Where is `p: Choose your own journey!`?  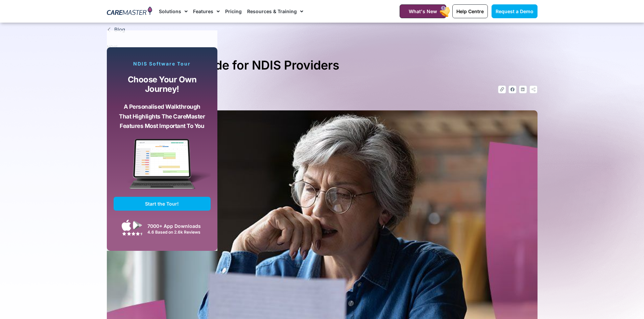
p: Choose your own journey! is located at coordinates (162, 84).